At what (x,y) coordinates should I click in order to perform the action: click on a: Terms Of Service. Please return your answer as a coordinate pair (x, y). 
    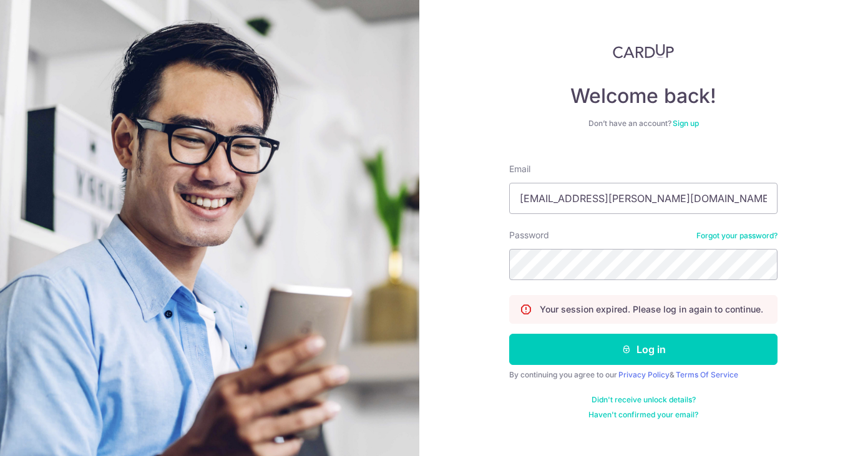
    Looking at the image, I should click on (707, 374).